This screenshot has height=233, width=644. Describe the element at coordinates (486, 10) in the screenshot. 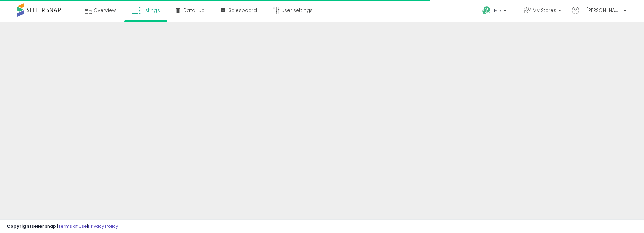

I see `i: Get Help` at that location.